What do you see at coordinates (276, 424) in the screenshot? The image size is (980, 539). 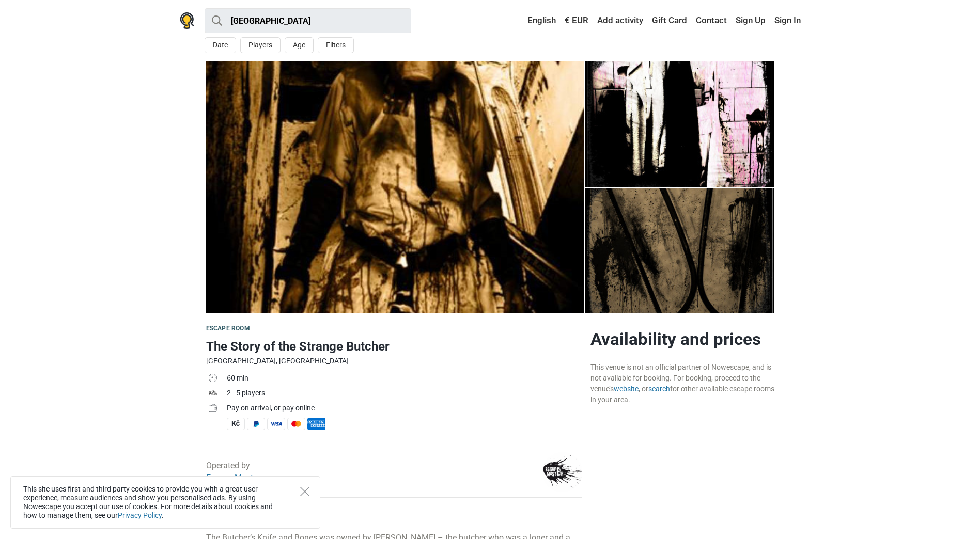 I see `span: Visa` at bounding box center [276, 424].